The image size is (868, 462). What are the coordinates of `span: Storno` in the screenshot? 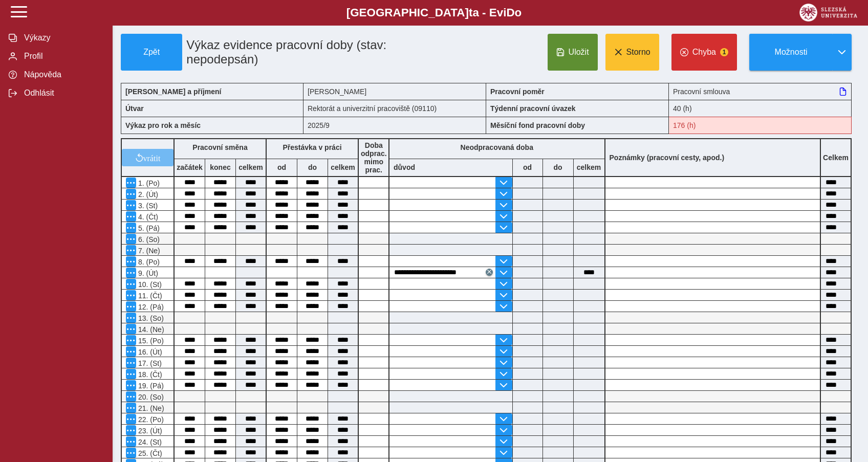 It's located at (638, 52).